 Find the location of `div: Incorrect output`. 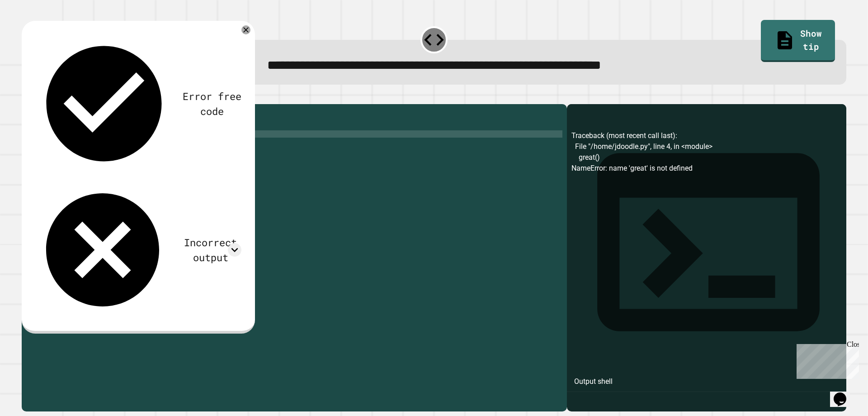

div: Incorrect output is located at coordinates (210, 250).